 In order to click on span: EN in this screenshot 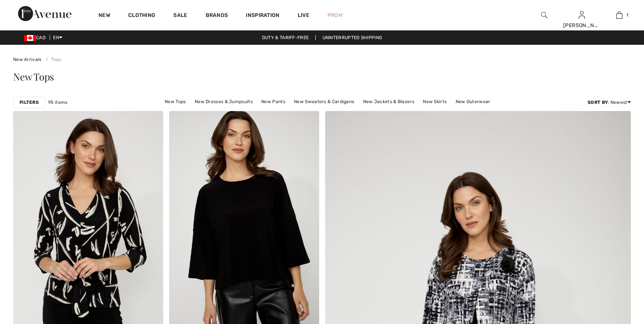, I will do `click(58, 38)`.